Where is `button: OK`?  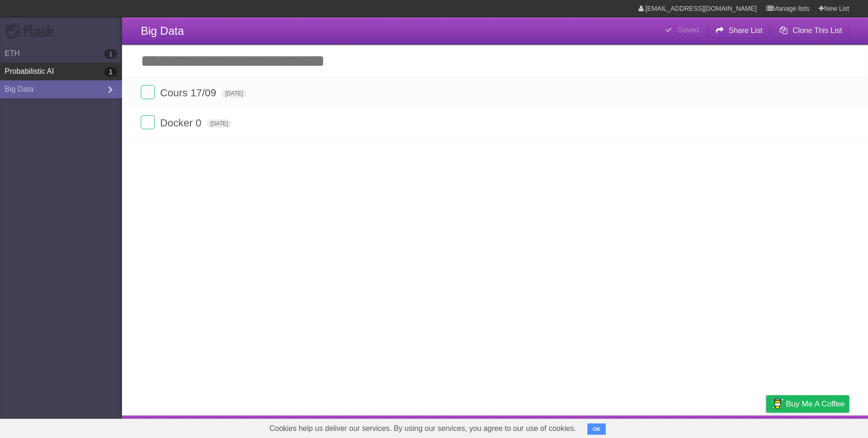 button: OK is located at coordinates (597, 429).